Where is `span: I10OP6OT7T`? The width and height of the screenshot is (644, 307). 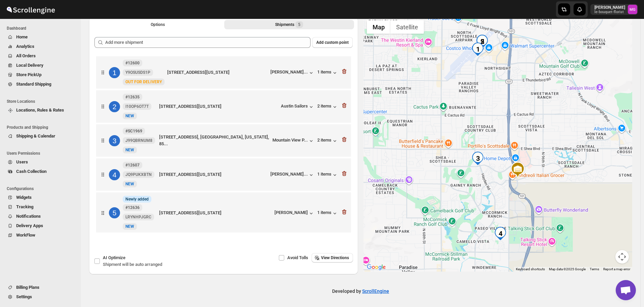 span: I10OP6OT7T is located at coordinates (137, 106).